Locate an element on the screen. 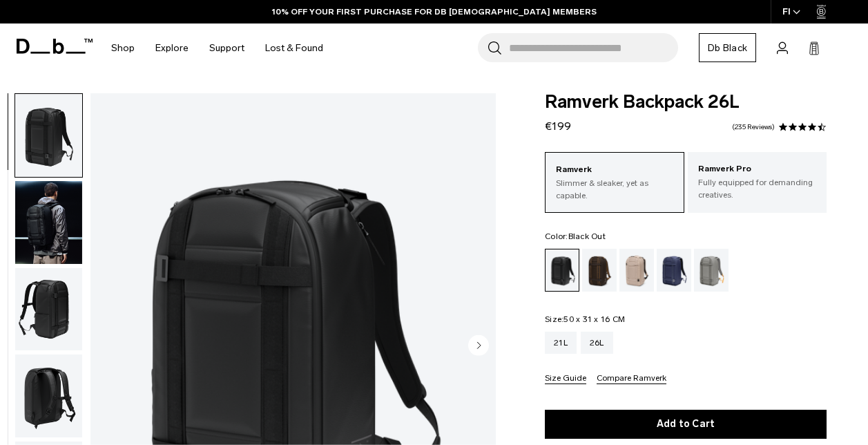  a: Db Black is located at coordinates (727, 48).